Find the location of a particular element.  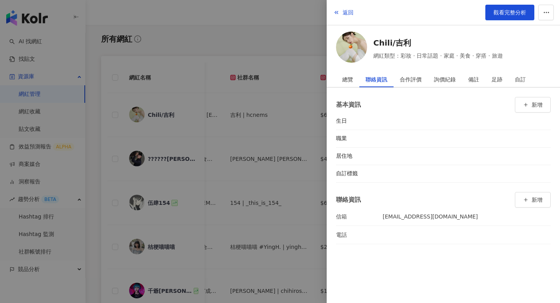

img: KOL Avatar is located at coordinates (352, 47).